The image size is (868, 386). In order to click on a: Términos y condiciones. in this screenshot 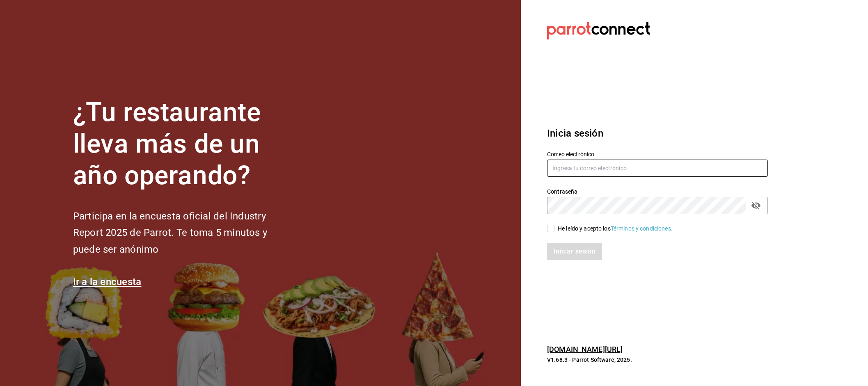, I will do `click(642, 229)`.